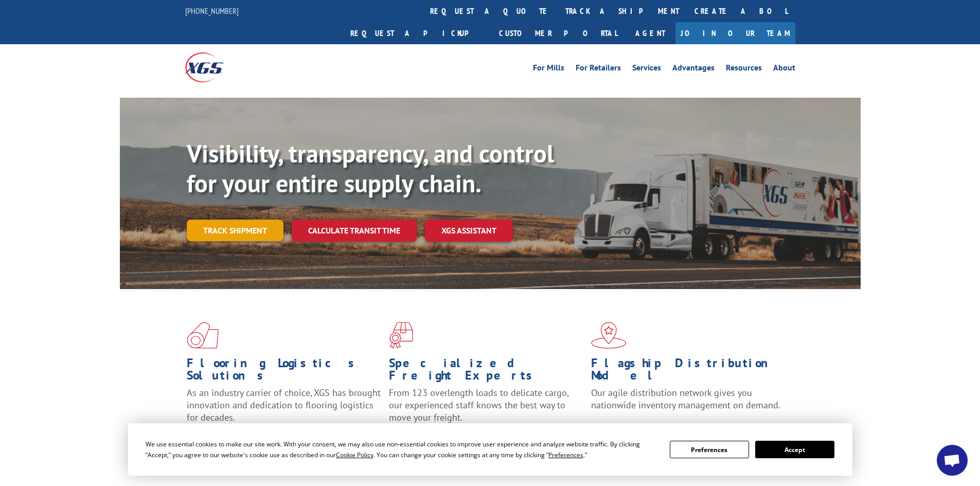  I want to click on a: Calculate transit time, so click(354, 231).